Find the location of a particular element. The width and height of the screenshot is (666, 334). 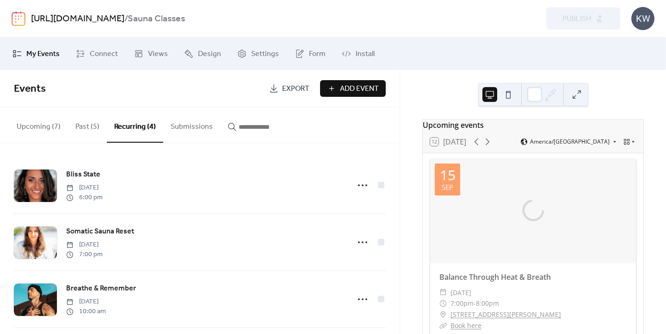

a: Export is located at coordinates (289, 88).